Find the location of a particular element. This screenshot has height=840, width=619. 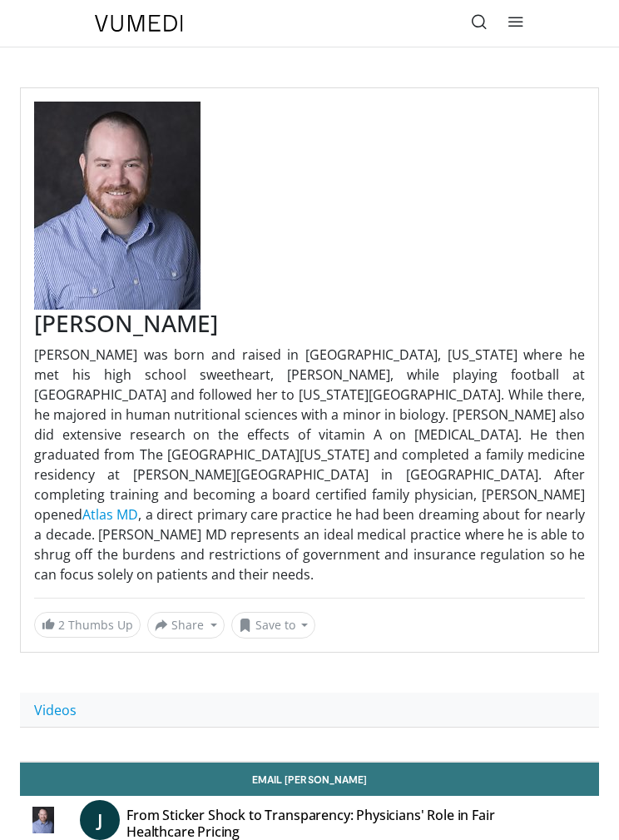

span: 2 is located at coordinates (62, 624).